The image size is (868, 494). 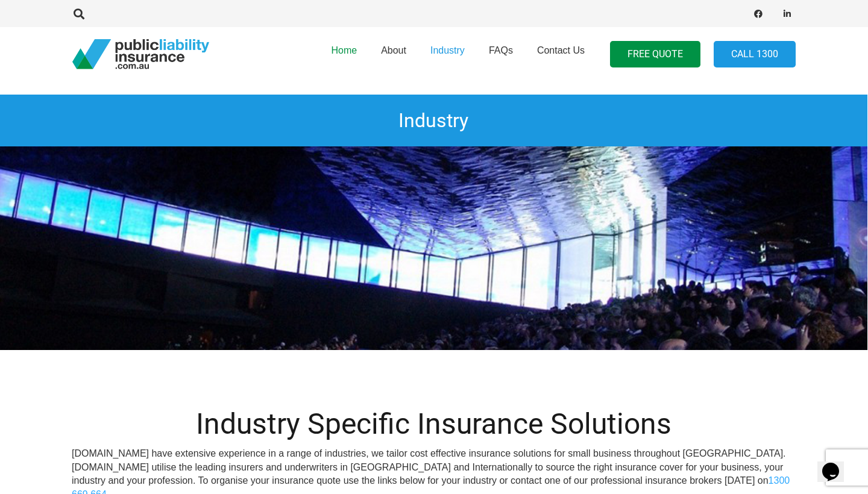 I want to click on span: Industry, so click(x=447, y=50).